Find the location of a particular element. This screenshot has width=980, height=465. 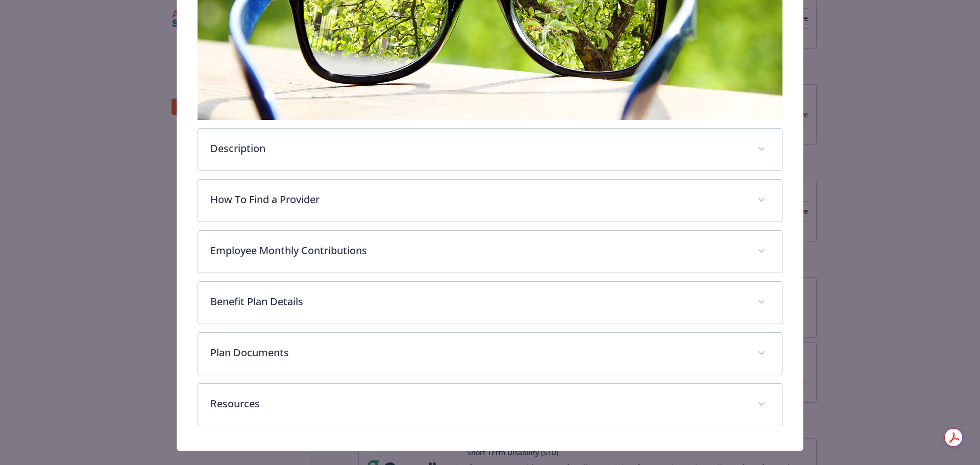

div: Employee Monthly Contributions is located at coordinates (490, 252).